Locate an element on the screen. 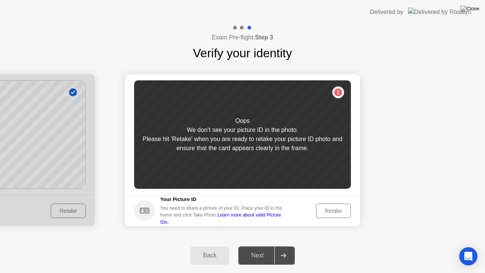 The image size is (485, 273). div: Retake is located at coordinates (333, 211).